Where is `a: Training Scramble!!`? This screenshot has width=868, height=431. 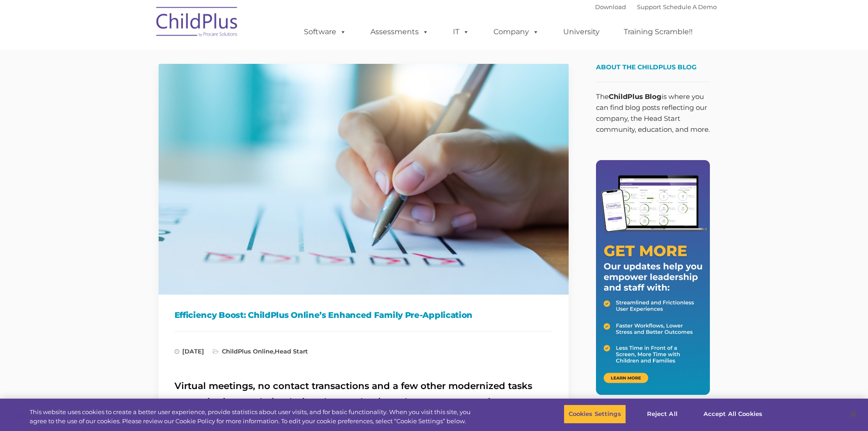 a: Training Scramble!! is located at coordinates (659, 32).